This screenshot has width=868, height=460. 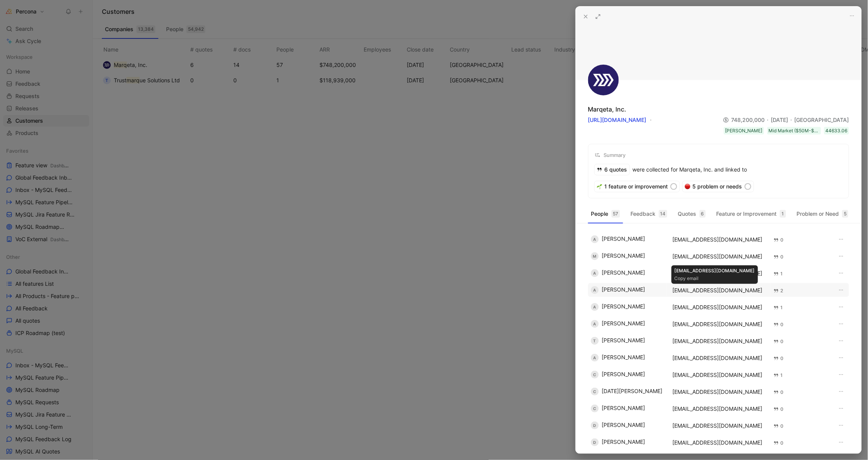 What do you see at coordinates (718, 187) in the screenshot?
I see `div: 5 problem or needs` at bounding box center [718, 187].